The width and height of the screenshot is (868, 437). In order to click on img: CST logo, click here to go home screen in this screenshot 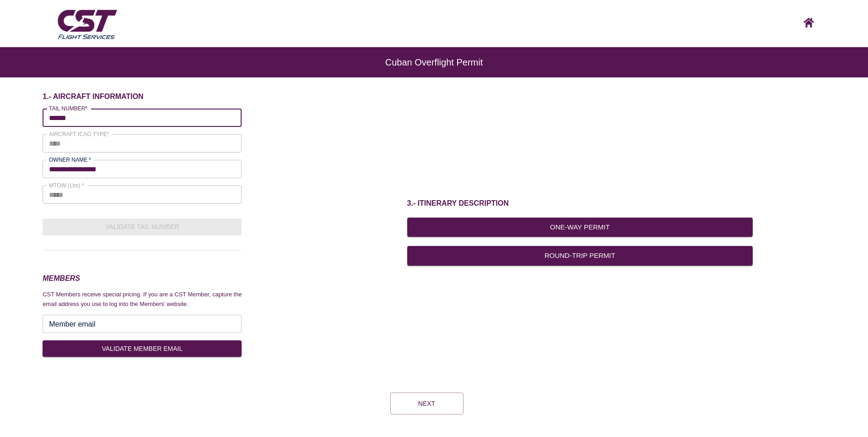, I will do `click(809, 22)`.